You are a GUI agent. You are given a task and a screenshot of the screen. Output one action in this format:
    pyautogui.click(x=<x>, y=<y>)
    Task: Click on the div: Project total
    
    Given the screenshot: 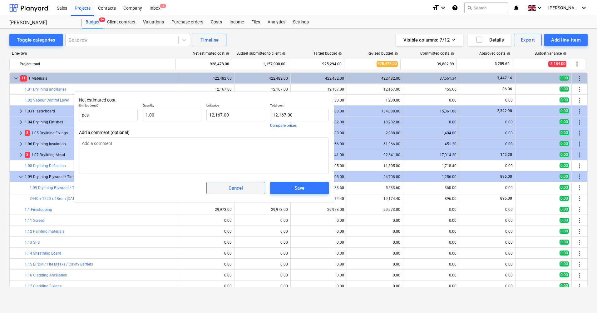 What is the action you would take?
    pyautogui.click(x=96, y=64)
    